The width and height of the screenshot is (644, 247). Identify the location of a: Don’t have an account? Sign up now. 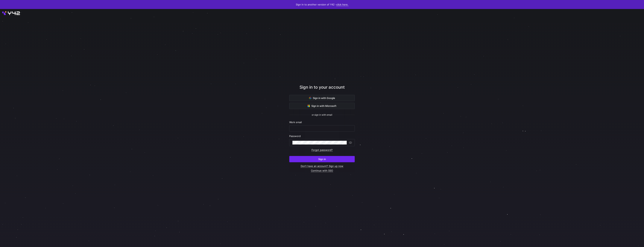
(322, 166).